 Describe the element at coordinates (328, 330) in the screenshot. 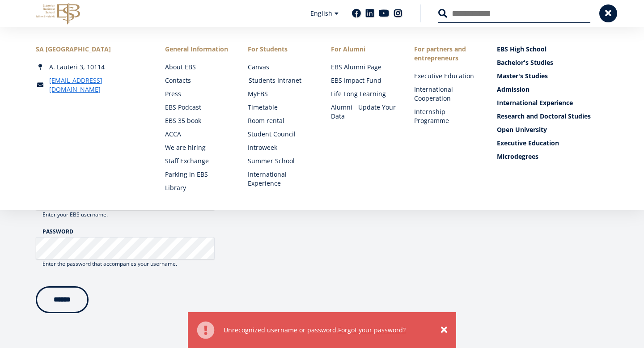

I see `div: Unrecognized username or password.` at that location.